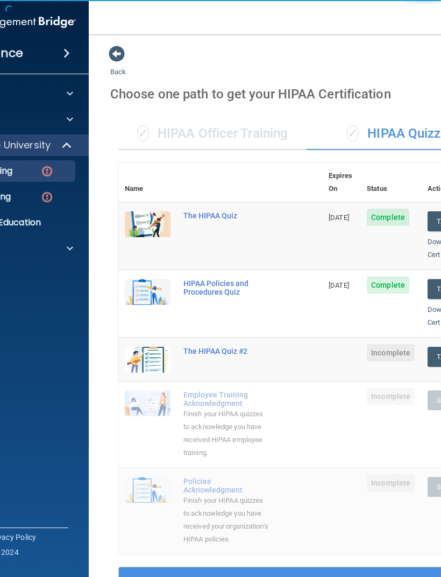 This screenshot has height=577, width=441. I want to click on div: Finish your HIPAA quizzes to acknowledge you have received HIPAA employee training., so click(226, 433).